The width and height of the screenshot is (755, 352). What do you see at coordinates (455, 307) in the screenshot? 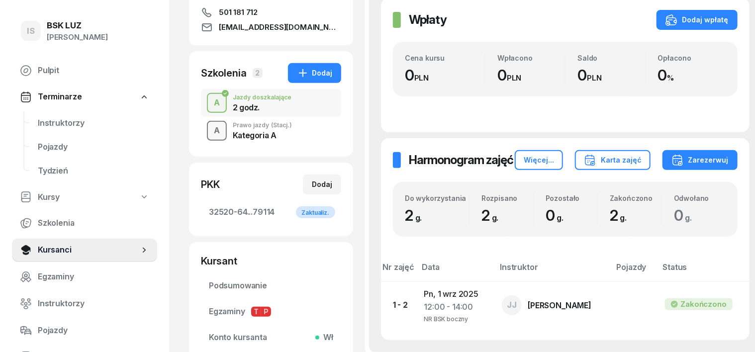
I see `div: 12:00 - 14:00` at bounding box center [455, 307].